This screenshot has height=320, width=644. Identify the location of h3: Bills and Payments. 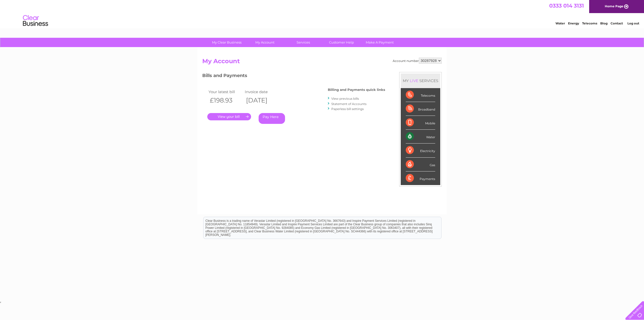
(293, 76).